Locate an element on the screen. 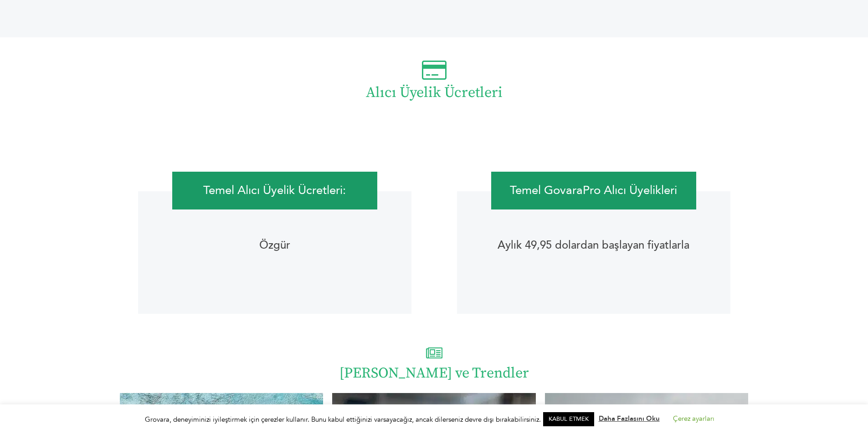  font: Özgür is located at coordinates (275, 245).